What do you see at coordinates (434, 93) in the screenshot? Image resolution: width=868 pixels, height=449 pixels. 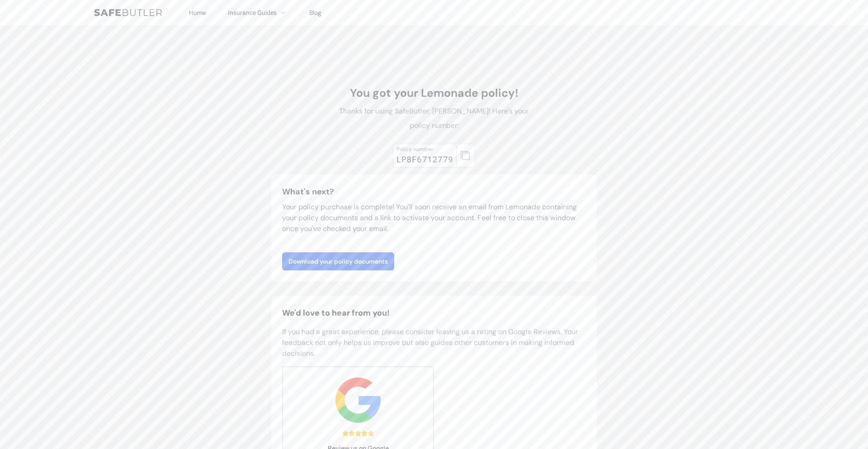 I see `h1: You got your Lemonade policy!` at bounding box center [434, 93].